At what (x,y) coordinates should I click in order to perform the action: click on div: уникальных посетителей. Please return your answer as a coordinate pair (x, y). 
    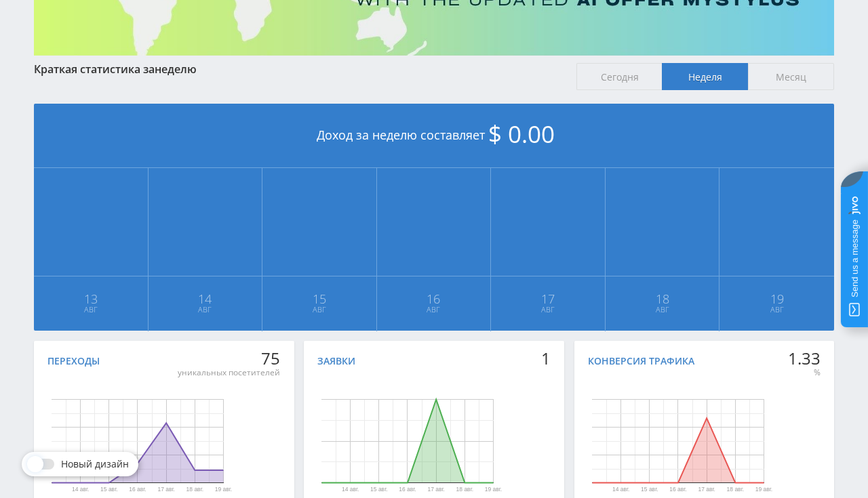
    Looking at the image, I should click on (229, 373).